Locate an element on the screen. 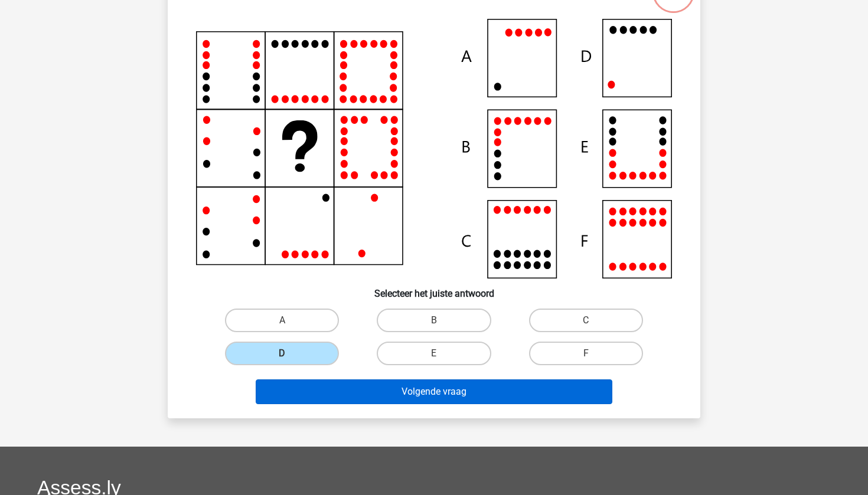  label: E is located at coordinates (433, 353).